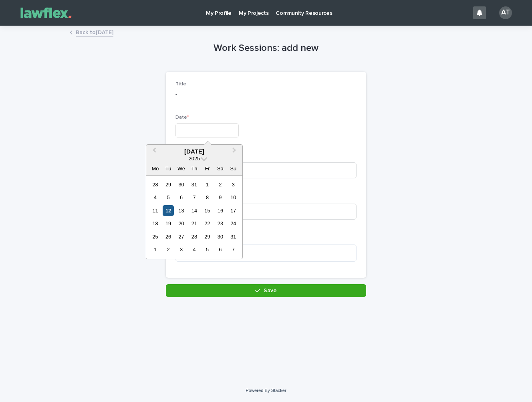  What do you see at coordinates (207, 223) in the screenshot?
I see `div: Choose Friday, 22 August 2025` at bounding box center [207, 223].